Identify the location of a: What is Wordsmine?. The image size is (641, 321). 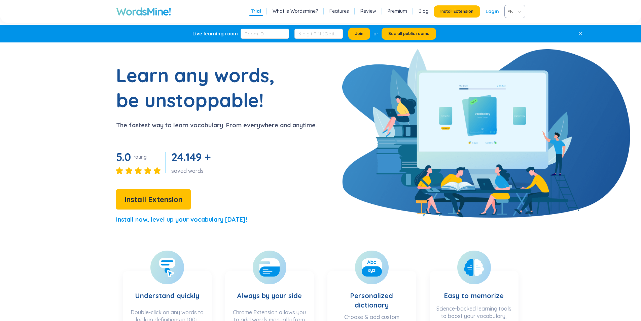
(295, 11).